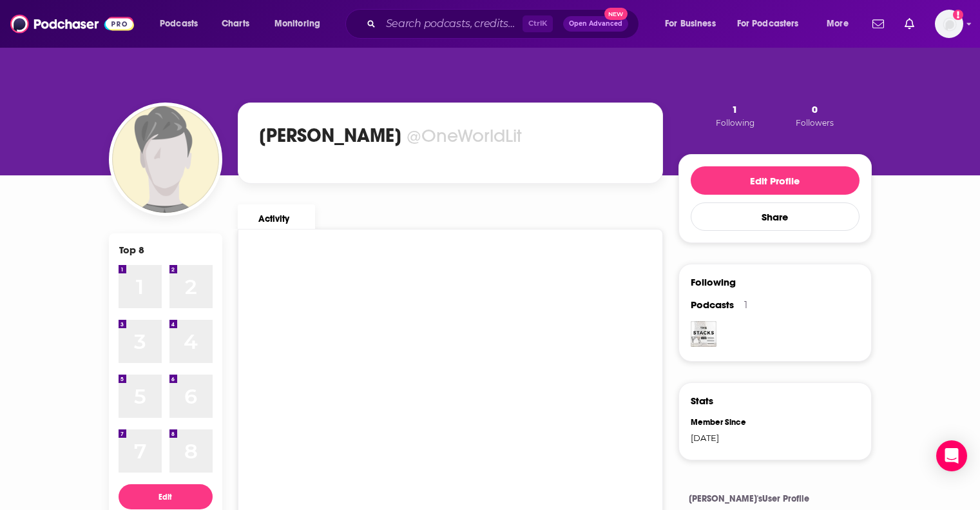  Describe the element at coordinates (815, 116) in the screenshot. I see `button: 0Followers` at that location.